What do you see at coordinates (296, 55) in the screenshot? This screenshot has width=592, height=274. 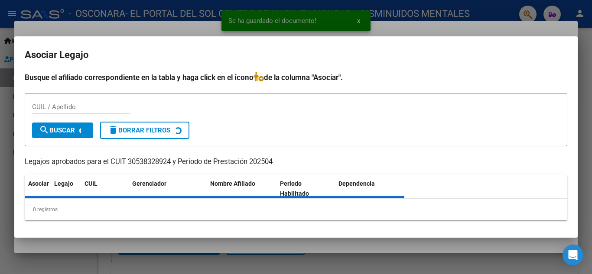 I see `h2: Asociar Legajo` at bounding box center [296, 55].